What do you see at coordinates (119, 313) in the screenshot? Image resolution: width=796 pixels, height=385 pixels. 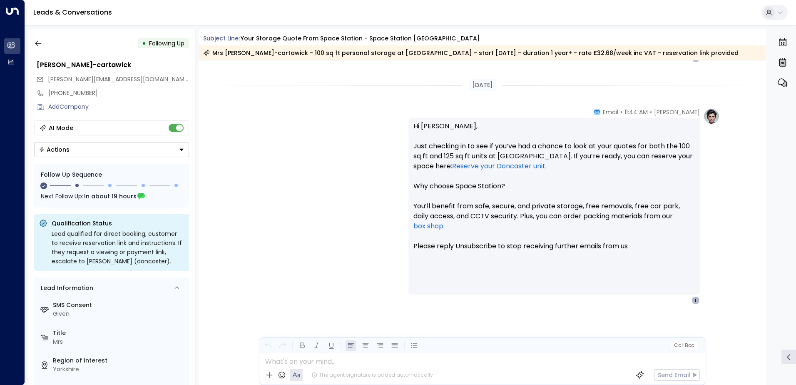 I see `div: Given` at bounding box center [119, 313].